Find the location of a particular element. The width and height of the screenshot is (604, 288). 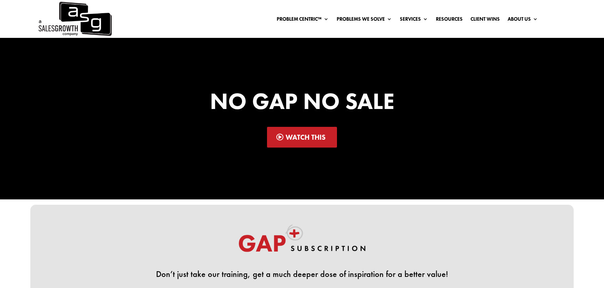

a: Services is located at coordinates (414, 20).